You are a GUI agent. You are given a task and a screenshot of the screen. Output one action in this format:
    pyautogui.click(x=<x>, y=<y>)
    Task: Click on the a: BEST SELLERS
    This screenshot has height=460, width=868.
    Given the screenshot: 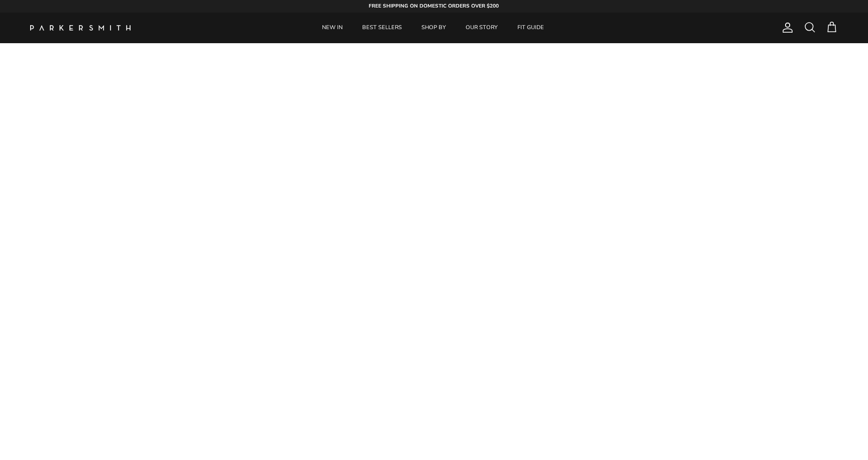 What is the action you would take?
    pyautogui.click(x=382, y=28)
    